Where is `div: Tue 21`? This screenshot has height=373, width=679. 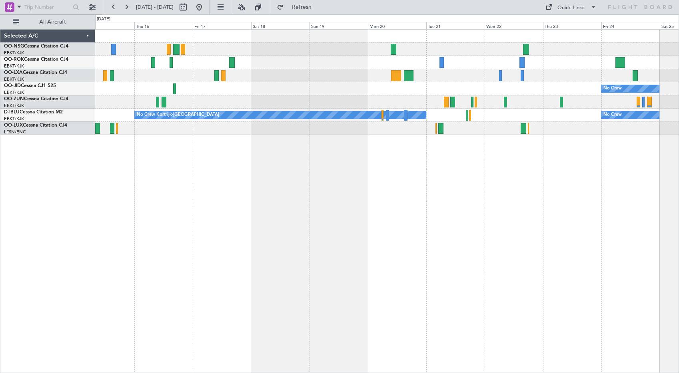 div: Tue 21 is located at coordinates (455, 26).